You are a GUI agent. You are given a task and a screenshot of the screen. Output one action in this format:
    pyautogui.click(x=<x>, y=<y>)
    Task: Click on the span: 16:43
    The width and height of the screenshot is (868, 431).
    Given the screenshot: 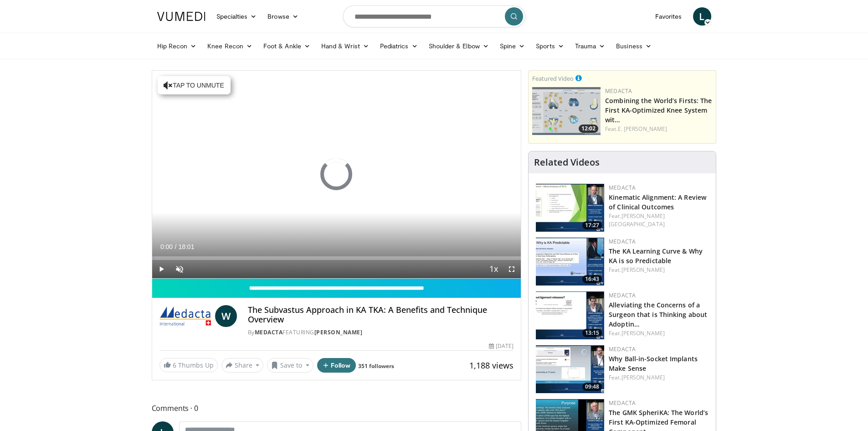 What is the action you would take?
    pyautogui.click(x=592, y=279)
    